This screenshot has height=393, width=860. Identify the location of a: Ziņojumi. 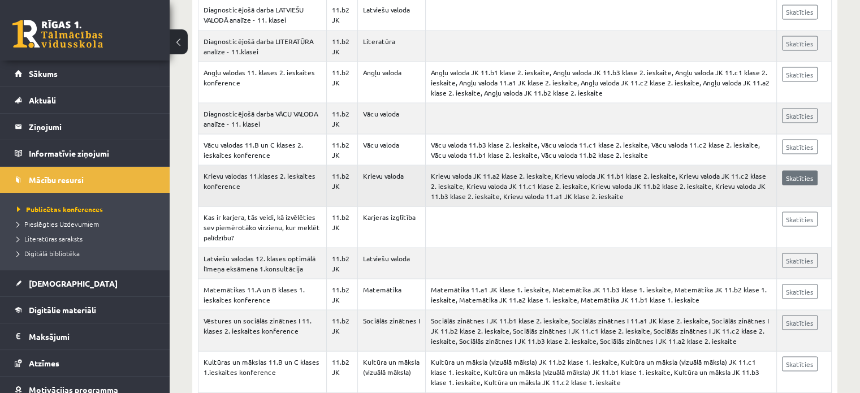
(85, 127).